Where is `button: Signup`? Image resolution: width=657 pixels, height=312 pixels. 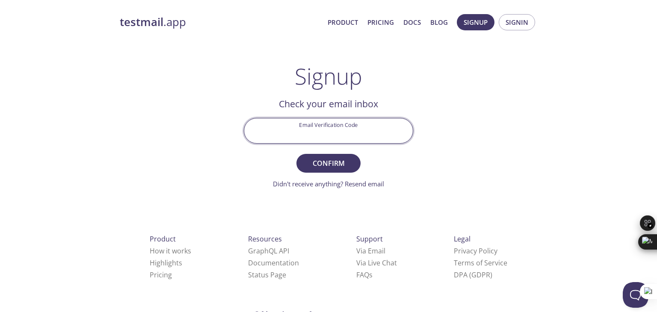
button: Signup is located at coordinates (475, 22).